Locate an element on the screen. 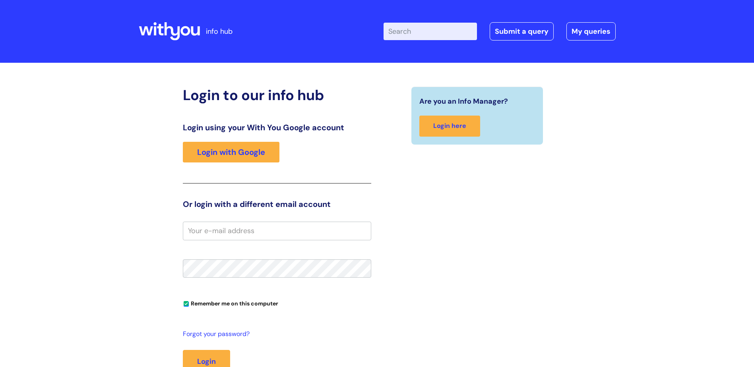  h3: Login using your With You Google account is located at coordinates (277, 128).